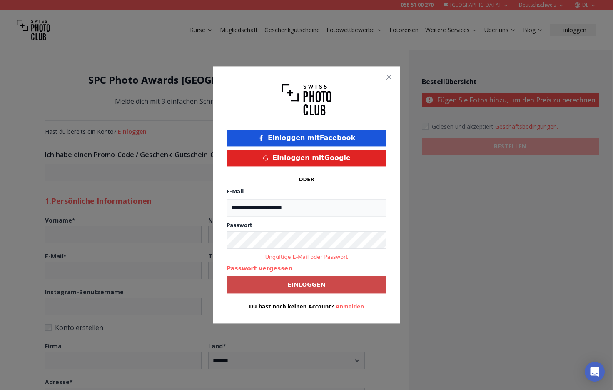 This screenshot has width=613, height=390. Describe the element at coordinates (259, 269) in the screenshot. I see `button: Passwort vergessen` at that location.